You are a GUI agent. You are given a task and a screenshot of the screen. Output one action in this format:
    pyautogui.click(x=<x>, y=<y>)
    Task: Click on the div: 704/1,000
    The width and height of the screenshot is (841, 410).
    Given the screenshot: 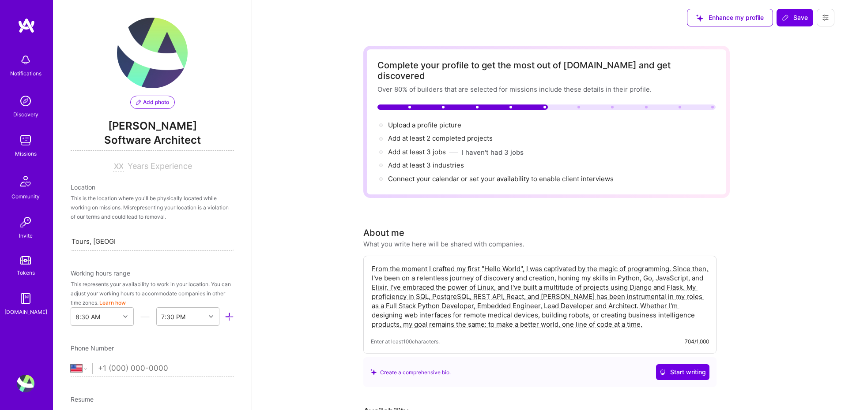 What is the action you would take?
    pyautogui.click(x=696, y=342)
    